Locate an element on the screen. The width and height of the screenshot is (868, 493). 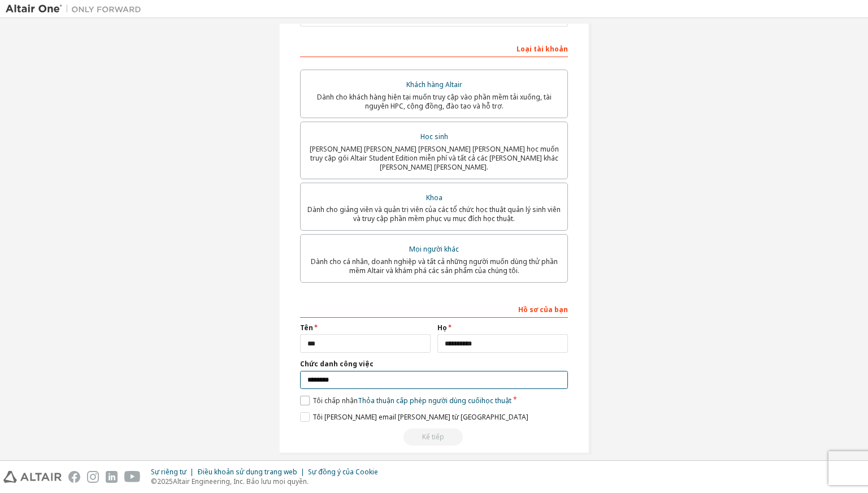
img: linkedin.svg is located at coordinates (111, 477).